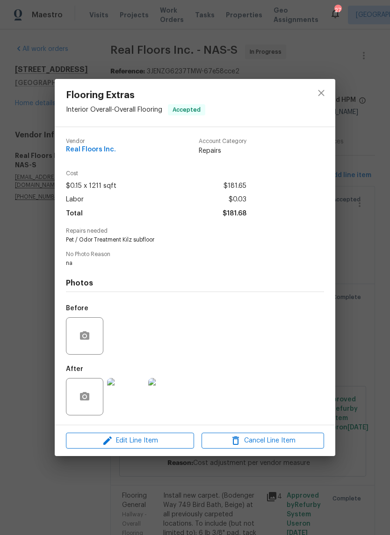  Describe the element at coordinates (74, 214) in the screenshot. I see `span: Total` at that location.